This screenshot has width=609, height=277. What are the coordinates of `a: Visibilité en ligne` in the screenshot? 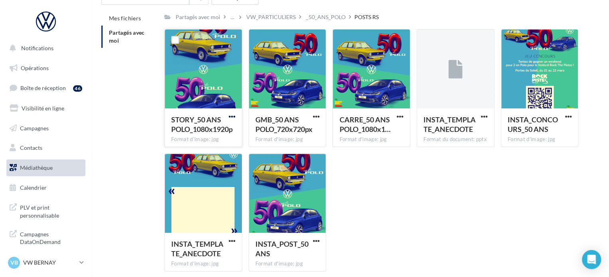 It's located at (46, 109).